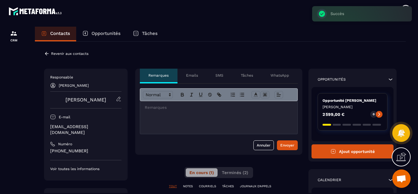 The height and width of the screenshot is (194, 418). I want to click on button: En cours (1), so click(202, 172).